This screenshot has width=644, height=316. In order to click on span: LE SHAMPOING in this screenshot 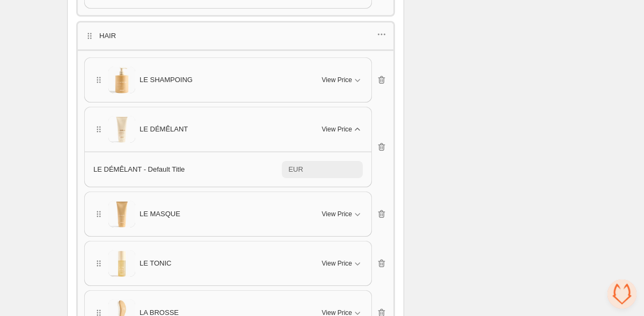, I will do `click(166, 80)`.